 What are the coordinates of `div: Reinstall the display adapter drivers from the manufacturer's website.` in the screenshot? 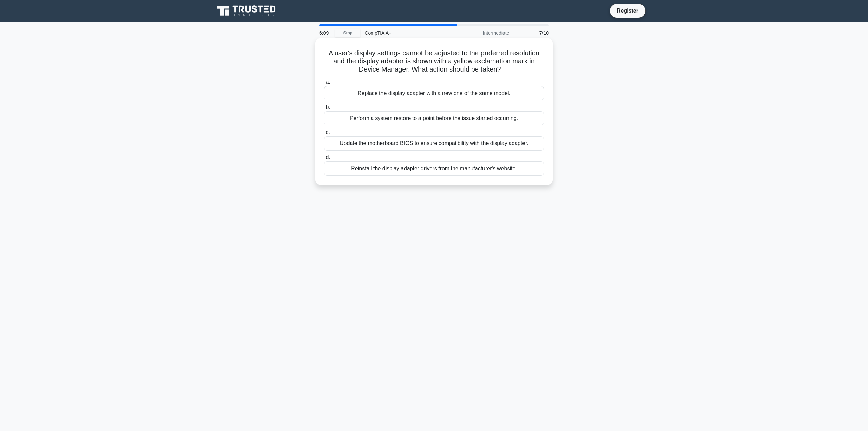 It's located at (434, 168).